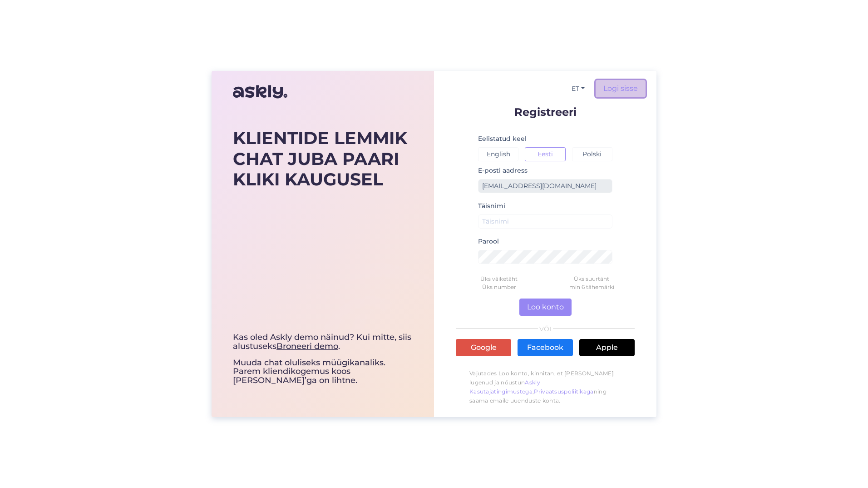  I want to click on div: min 6 tähemärki, so click(592, 287).